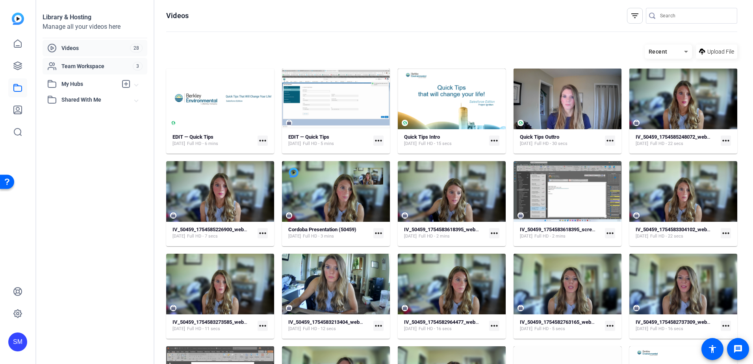 The width and height of the screenshot is (753, 364). Describe the element at coordinates (213, 322) in the screenshot. I see `strong: IV_50459_1754583273585_webcam` at that location.